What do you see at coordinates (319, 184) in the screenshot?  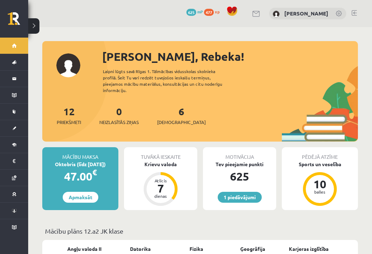 I see `a: Sports un veselība 10 balles` at bounding box center [319, 184].